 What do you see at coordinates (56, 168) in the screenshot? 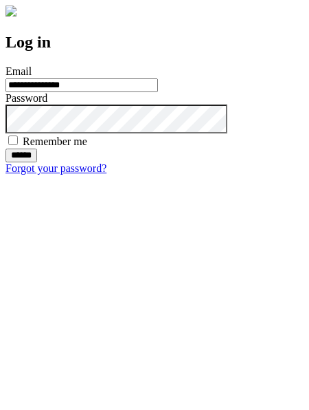
I see `a: Forgot your password?` at bounding box center [56, 168].